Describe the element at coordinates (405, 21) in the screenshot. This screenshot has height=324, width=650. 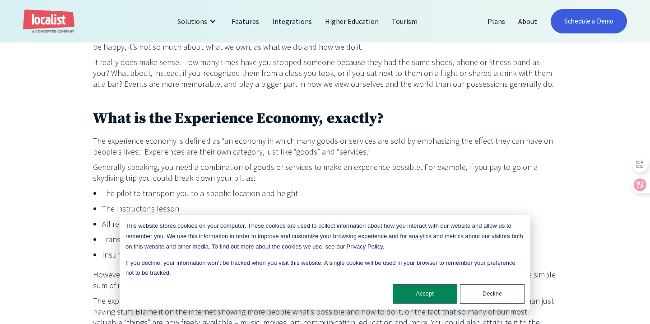
I see `a: Tourism` at that location.